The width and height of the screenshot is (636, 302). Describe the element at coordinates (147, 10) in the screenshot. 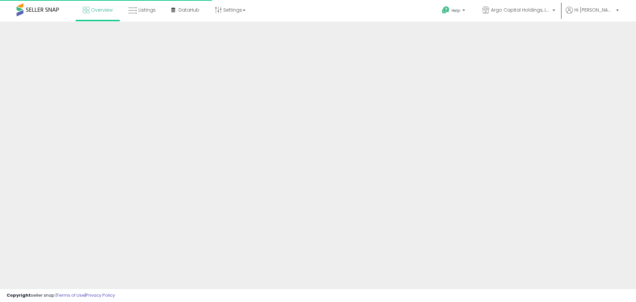

I see `span: Listings` at that location.